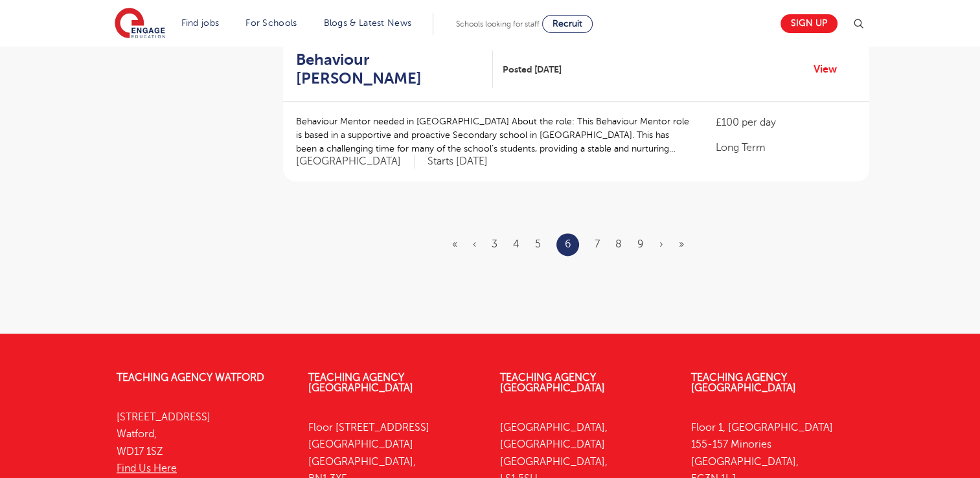  Describe the element at coordinates (641, 244) in the screenshot. I see `a: 9` at that location.